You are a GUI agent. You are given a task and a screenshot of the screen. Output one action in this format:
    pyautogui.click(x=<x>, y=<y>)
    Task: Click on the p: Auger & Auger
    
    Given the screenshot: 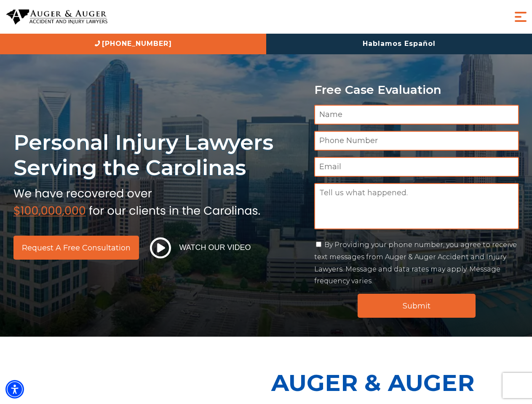 What is the action you would take?
    pyautogui.click(x=399, y=383)
    